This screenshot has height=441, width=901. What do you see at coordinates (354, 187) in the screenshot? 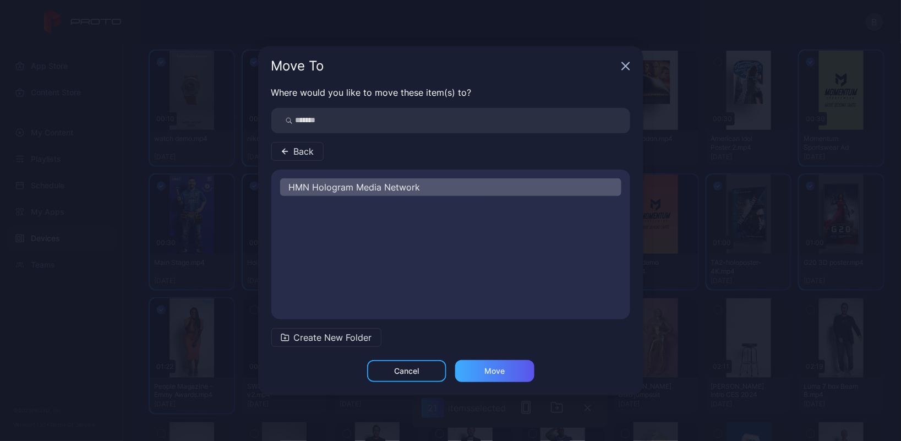
I see `span: HMN Hologram Media Network` at bounding box center [354, 187].